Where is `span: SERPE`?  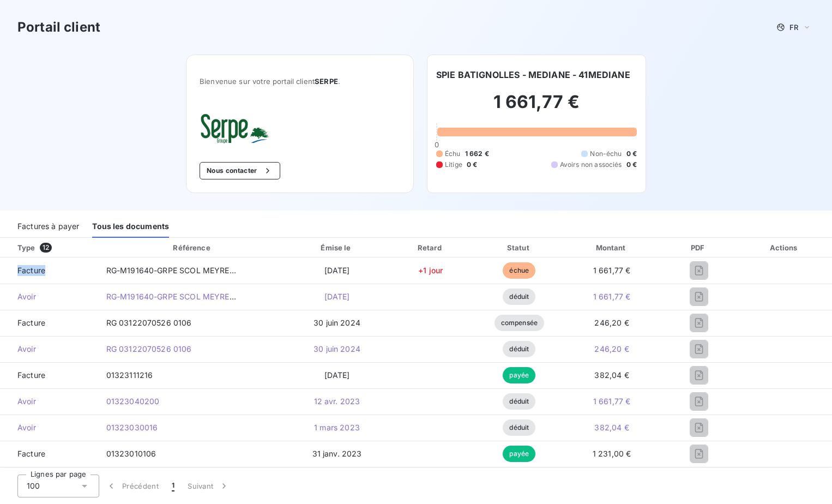 span: SERPE is located at coordinates (326, 81).